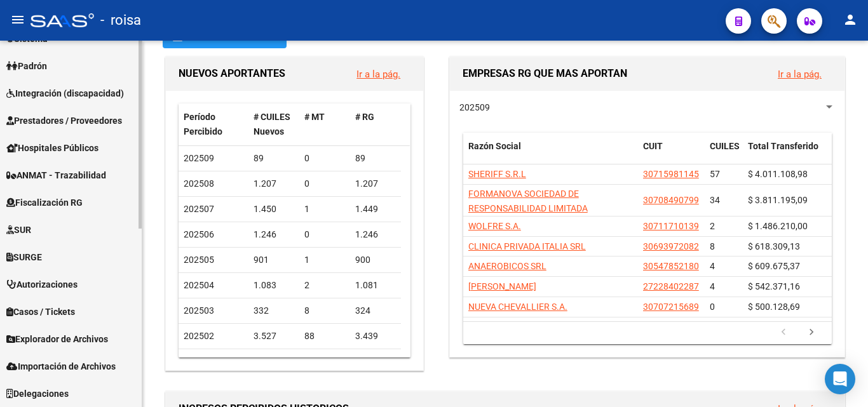 The image size is (868, 407). Describe the element at coordinates (274, 260) in the screenshot. I see `div: 901` at that location.